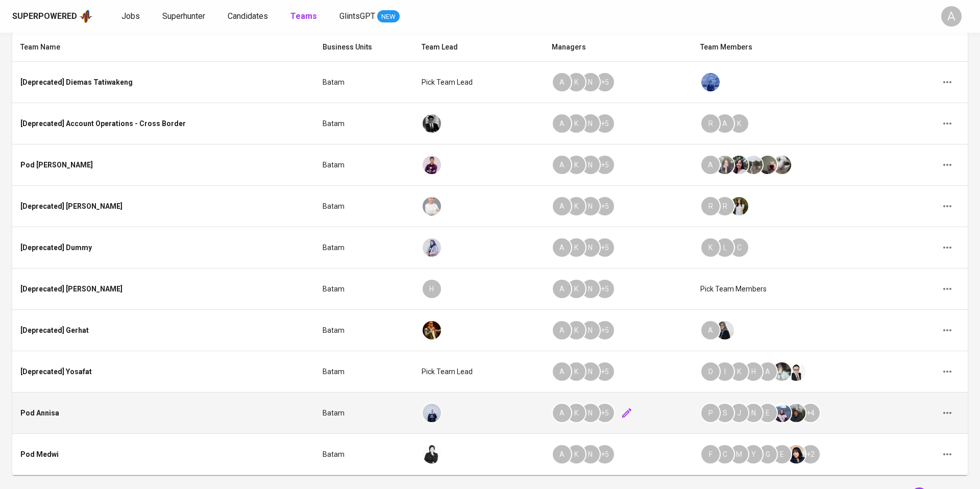 The height and width of the screenshot is (489, 980). What do you see at coordinates (55, 331) in the screenshot?
I see `div: [Deprecated] Gerhat` at bounding box center [55, 331].